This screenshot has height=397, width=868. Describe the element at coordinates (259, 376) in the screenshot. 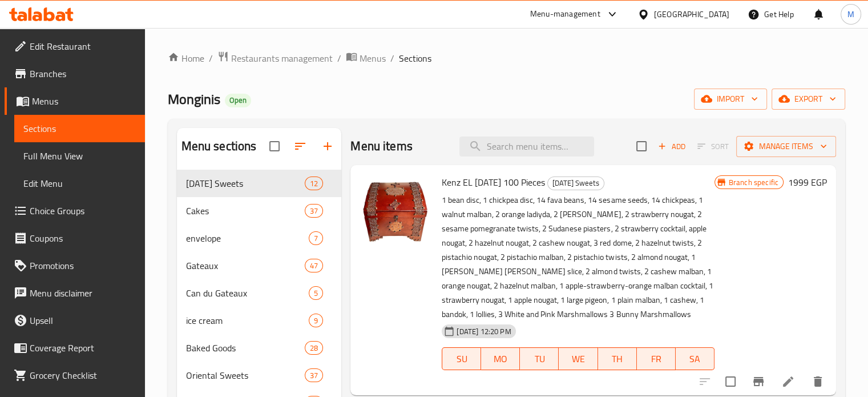

I see `div: Oriental Sweets37` at that location.